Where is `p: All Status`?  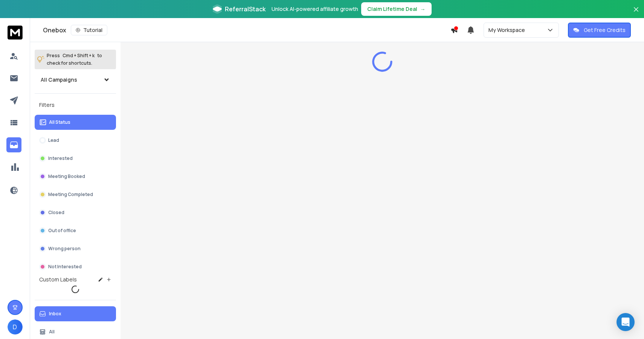
p: All Status is located at coordinates (59, 122).